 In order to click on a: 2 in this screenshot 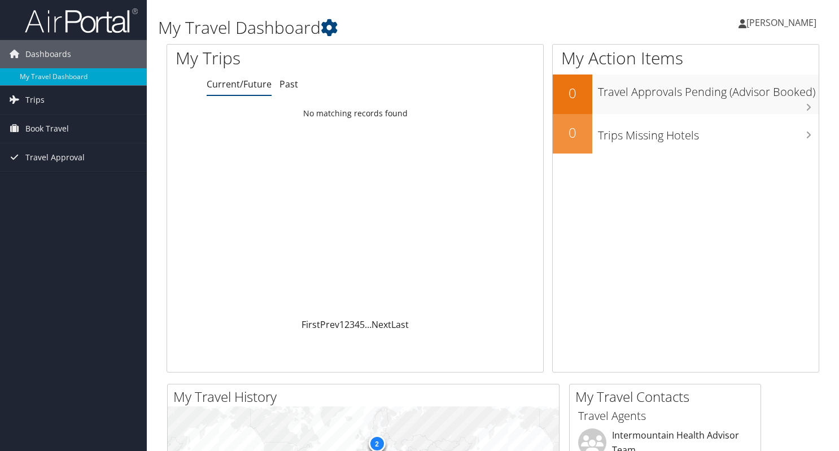, I will do `click(347, 325)`.